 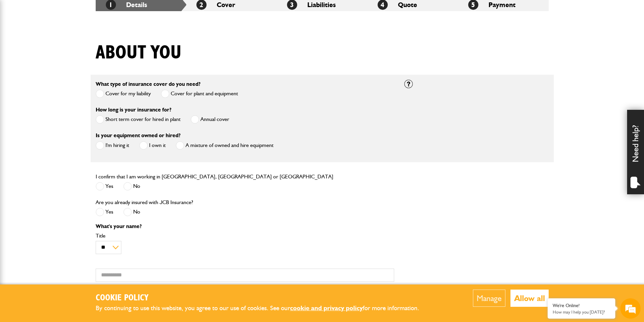 I want to click on p: By continuing to use this website, you agree to our use of cookies. See our for more information., so click(x=263, y=308).